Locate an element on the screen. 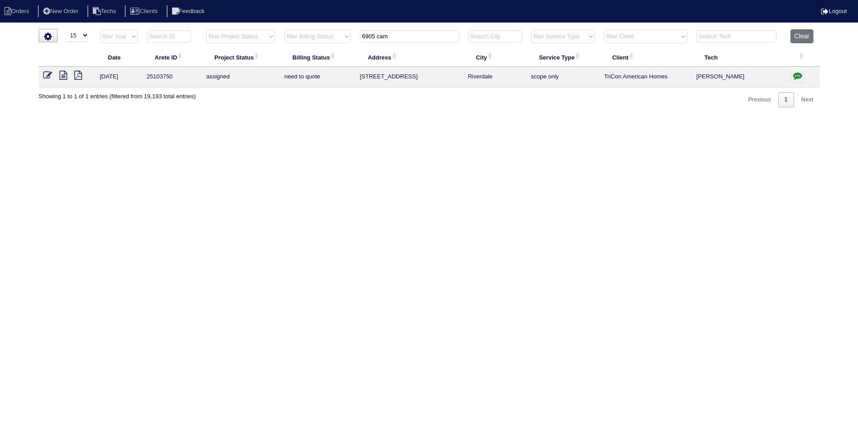 The image size is (858, 426). a: 1 is located at coordinates (786, 100).